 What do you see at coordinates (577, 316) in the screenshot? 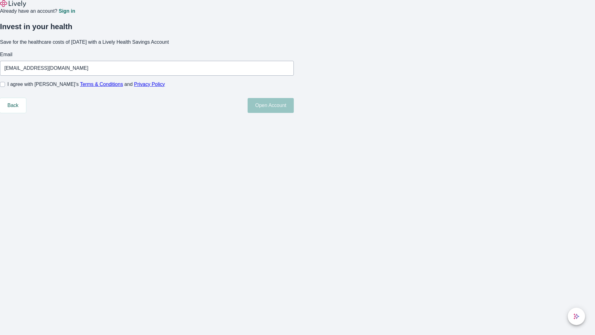
I see `svg: Lively AI Assistant` at bounding box center [577, 316].